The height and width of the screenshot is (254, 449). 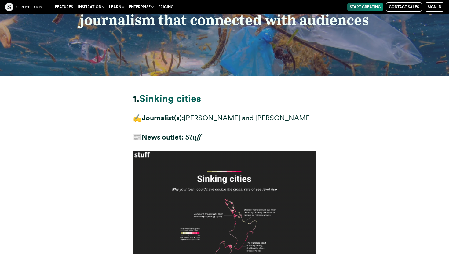 What do you see at coordinates (435, 7) in the screenshot?
I see `a: Sign in` at bounding box center [435, 7].